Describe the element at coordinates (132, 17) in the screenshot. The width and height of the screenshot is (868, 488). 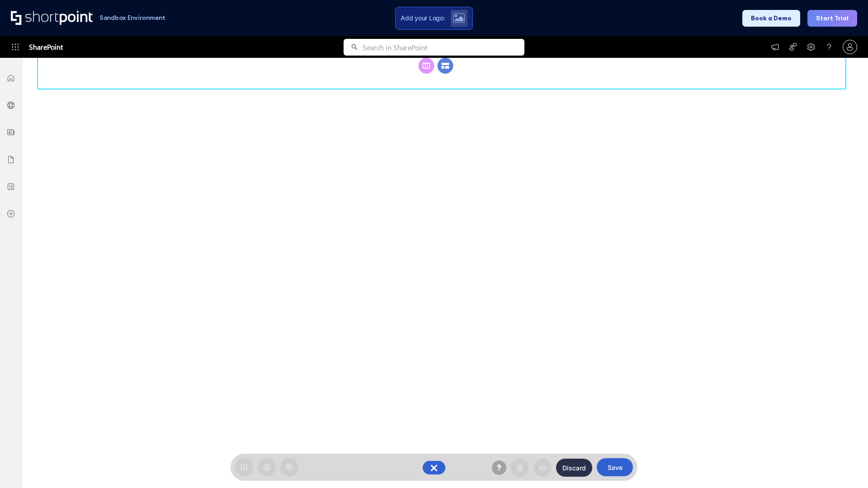
I see `h1: Sandbox Environment` at that location.